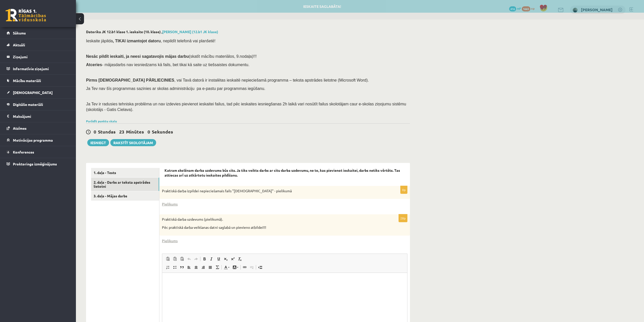 The height and width of the screenshot is (322, 644). Describe the element at coordinates (20, 128) in the screenshot. I see `span: Atzīmes` at that location.